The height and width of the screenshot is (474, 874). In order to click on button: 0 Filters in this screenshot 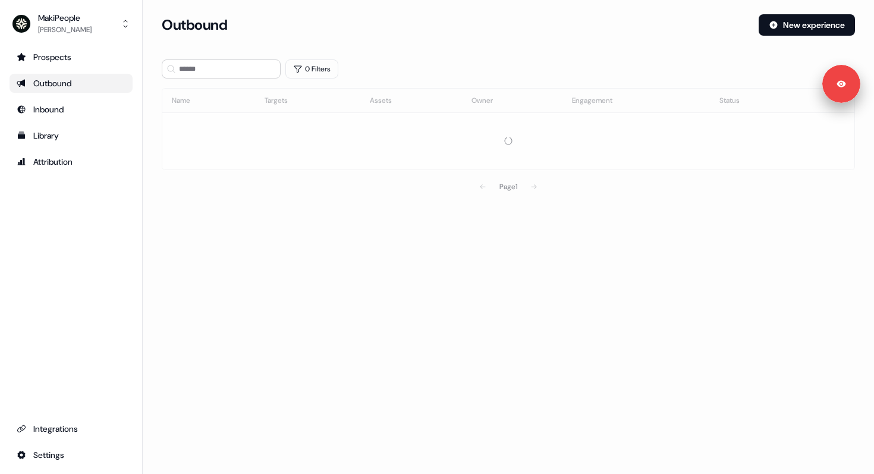, I will do `click(312, 69)`.